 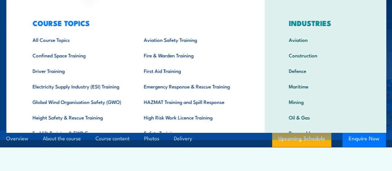 I want to click on a: Construction, so click(x=325, y=55).